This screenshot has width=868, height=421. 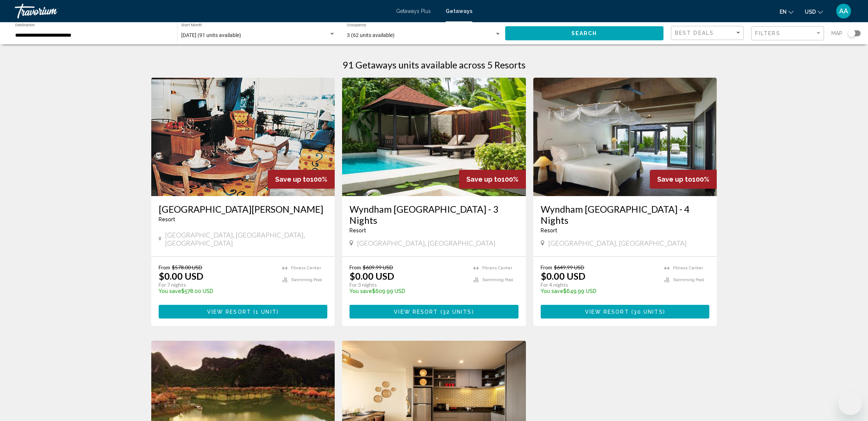 What do you see at coordinates (414, 11) in the screenshot?
I see `span: Getaways Plus` at bounding box center [414, 11].